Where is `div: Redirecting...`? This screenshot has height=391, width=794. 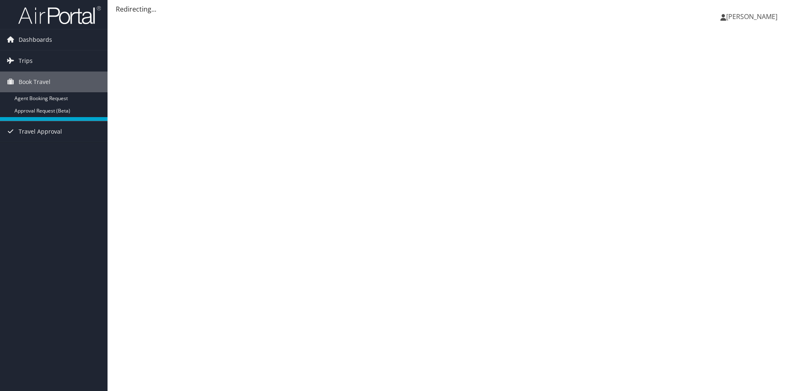
div: Redirecting... is located at coordinates (451, 9).